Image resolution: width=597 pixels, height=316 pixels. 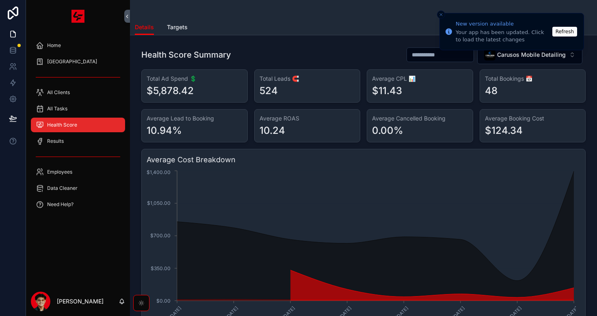 I want to click on span: All Tasks, so click(x=57, y=109).